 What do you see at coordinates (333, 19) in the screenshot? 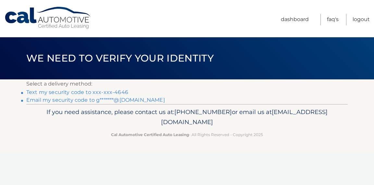
I see `a: FAQ's` at bounding box center [333, 19].